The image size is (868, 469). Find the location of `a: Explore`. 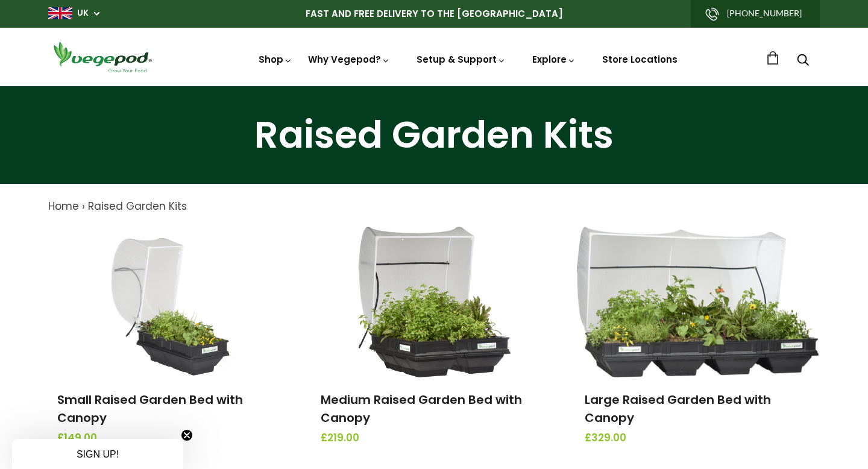

a: Explore is located at coordinates (554, 59).